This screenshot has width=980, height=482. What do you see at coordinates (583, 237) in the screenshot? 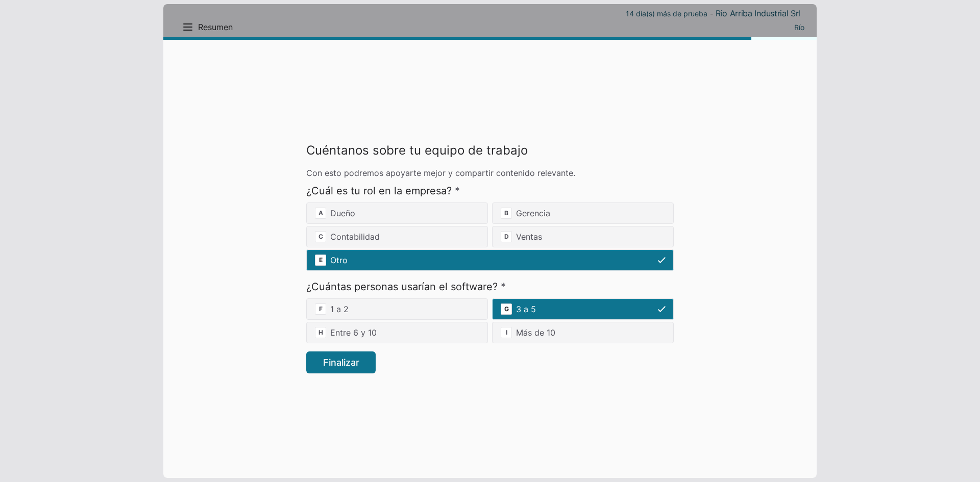
I see `div: Ventas` at bounding box center [583, 237].